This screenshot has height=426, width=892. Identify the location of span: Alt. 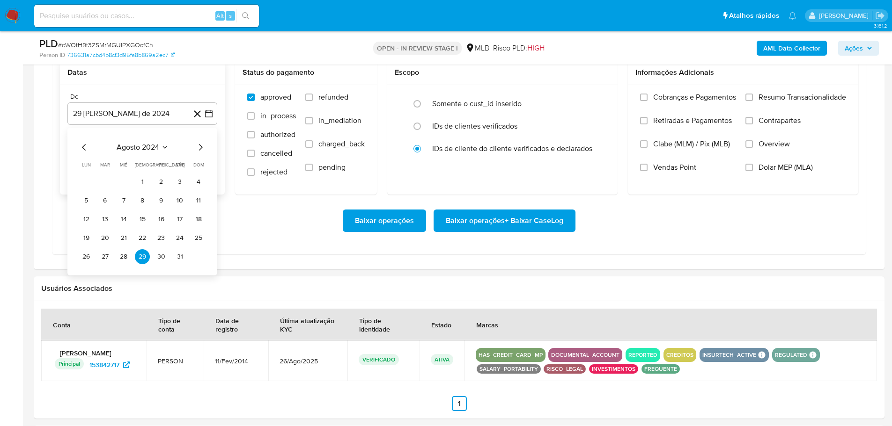
(220, 15).